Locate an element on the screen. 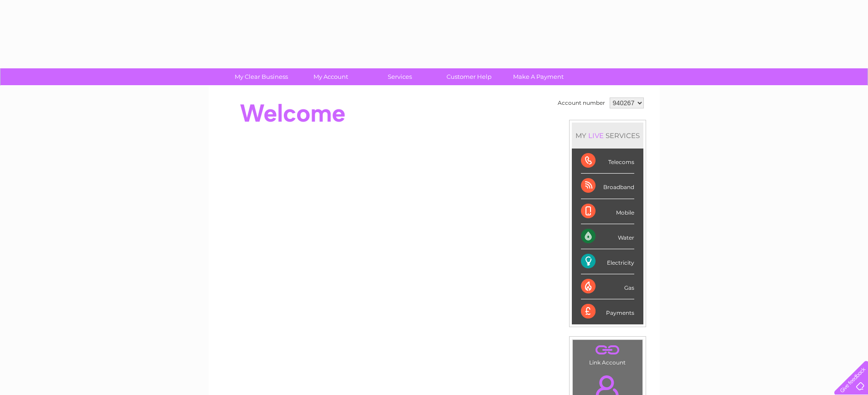 The image size is (868, 395). a: Customer Help is located at coordinates (469, 76).